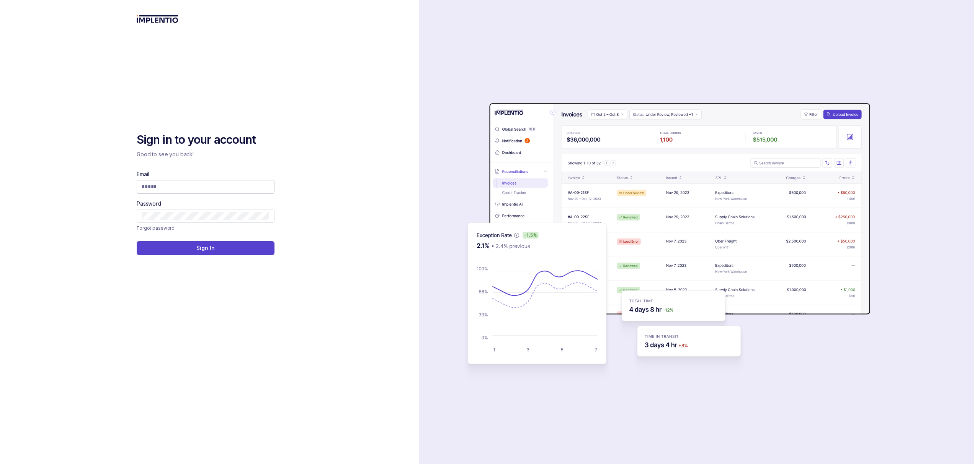 This screenshot has height=464, width=980. What do you see at coordinates (206, 249) in the screenshot?
I see `button: Sign In` at bounding box center [206, 249].